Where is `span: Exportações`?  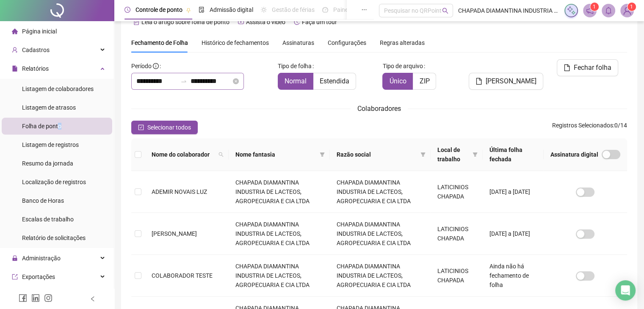
span: Exportações is located at coordinates (38, 277).